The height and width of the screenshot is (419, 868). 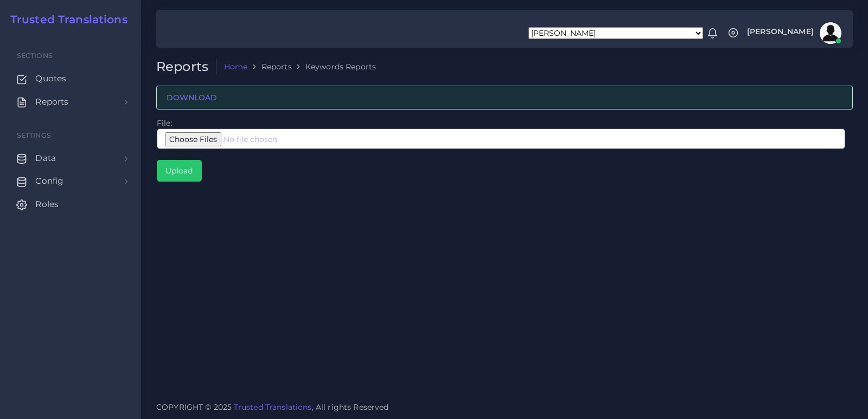 I want to click on a: Quotes, so click(x=70, y=79).